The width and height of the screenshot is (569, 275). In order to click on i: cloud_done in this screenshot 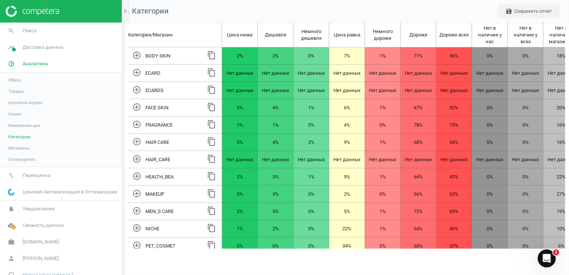, I will do `click(11, 225)`.